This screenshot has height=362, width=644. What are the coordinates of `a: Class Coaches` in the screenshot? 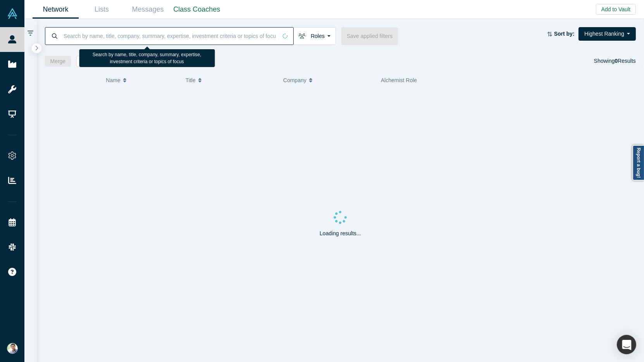 It's located at (197, 9).